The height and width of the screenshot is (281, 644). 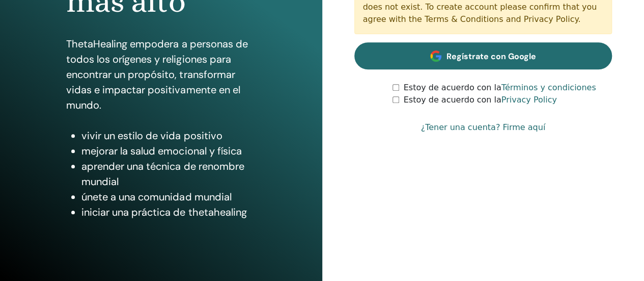 I want to click on a: Privacy Policy, so click(x=529, y=100).